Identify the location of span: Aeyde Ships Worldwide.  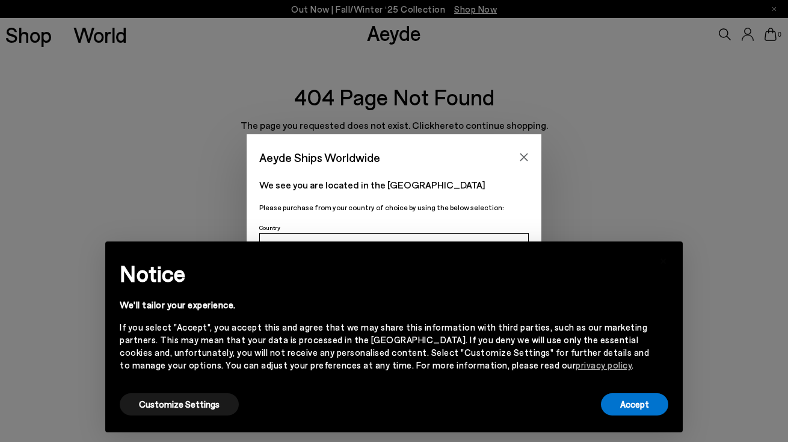
(320, 157).